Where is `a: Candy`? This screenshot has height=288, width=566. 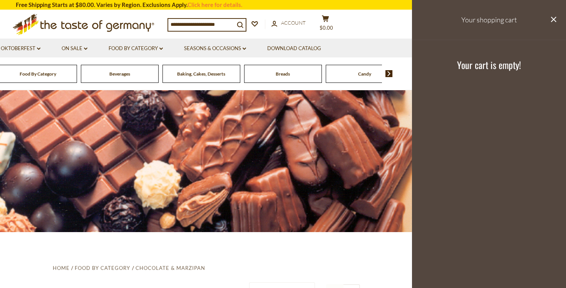
a: Candy is located at coordinates (365, 74).